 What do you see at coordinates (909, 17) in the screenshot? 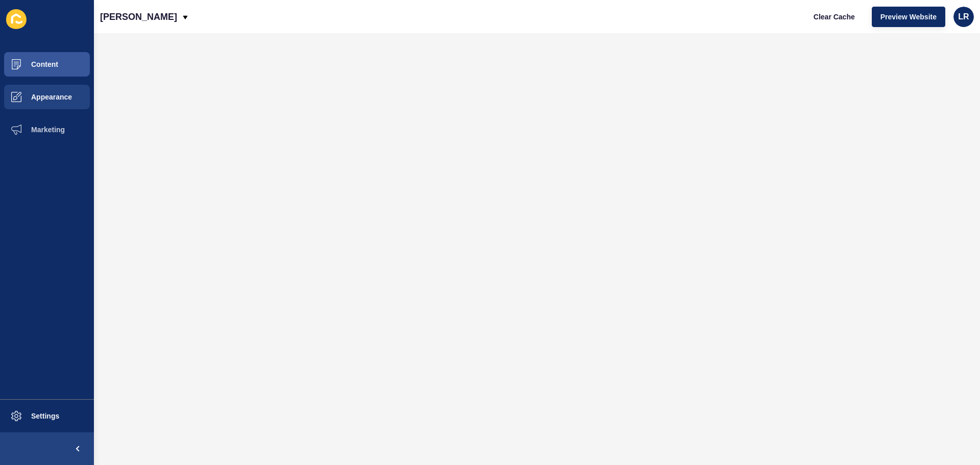
I see `button: Preview Website` at bounding box center [909, 17].